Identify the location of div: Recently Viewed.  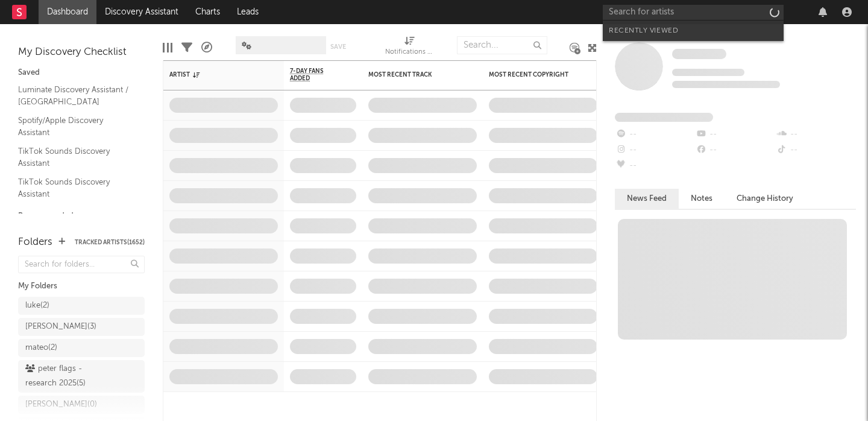
(693, 31).